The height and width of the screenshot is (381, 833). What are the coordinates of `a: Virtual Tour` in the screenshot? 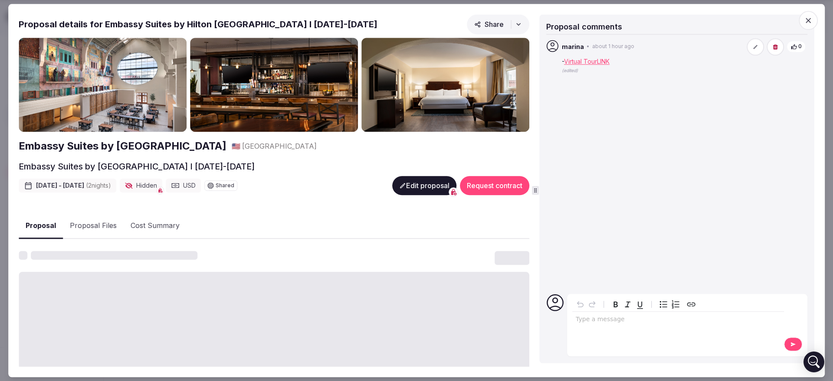 It's located at (580, 61).